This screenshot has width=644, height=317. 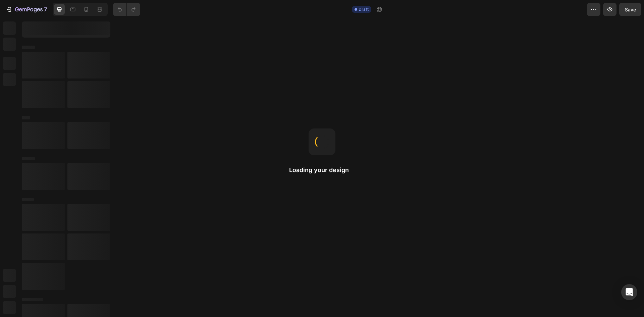 I want to click on h2: Loading your design, so click(x=322, y=170).